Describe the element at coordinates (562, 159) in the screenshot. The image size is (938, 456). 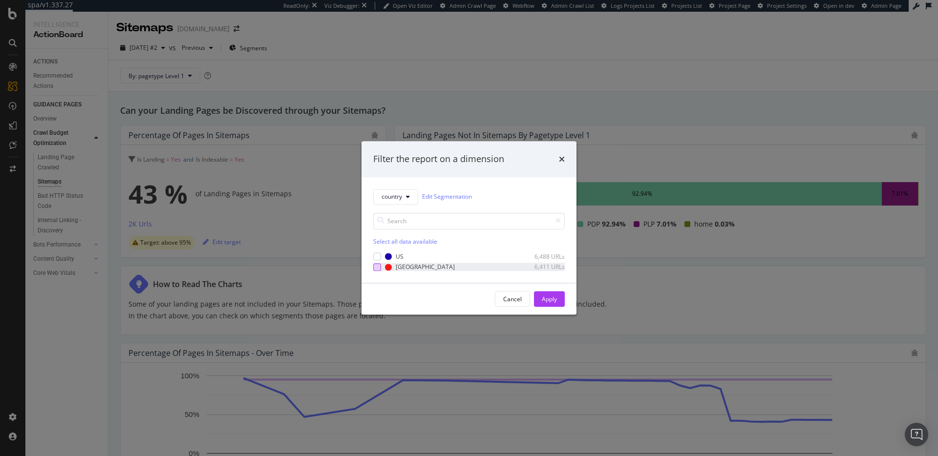
I see `div: times` at that location.